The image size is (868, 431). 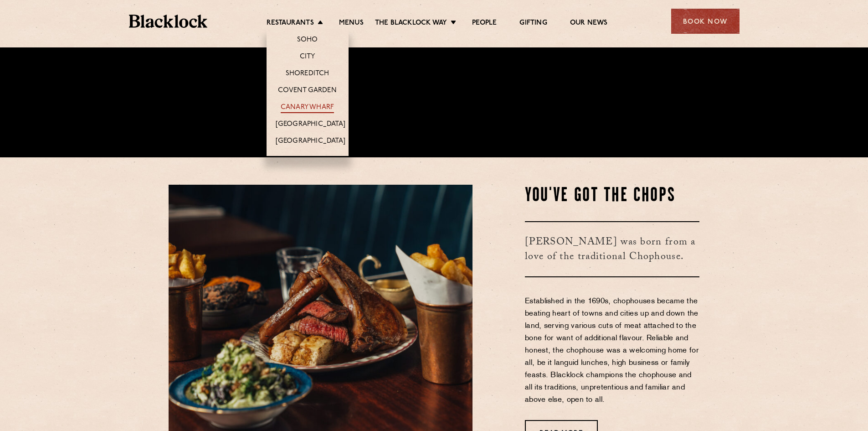 I want to click on img: BL_Textured_Logo-footer-cropped.svg, so click(x=168, y=21).